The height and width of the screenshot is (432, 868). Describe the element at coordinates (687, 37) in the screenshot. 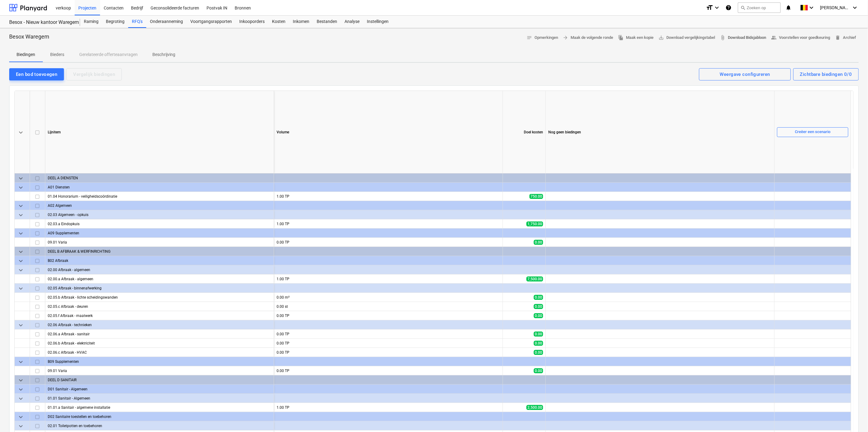

I see `span: Download vergelijkingstabel` at that location.